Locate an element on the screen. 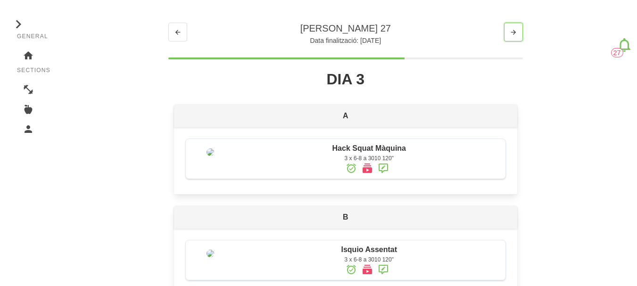  progress: 3 is located at coordinates (346, 59).